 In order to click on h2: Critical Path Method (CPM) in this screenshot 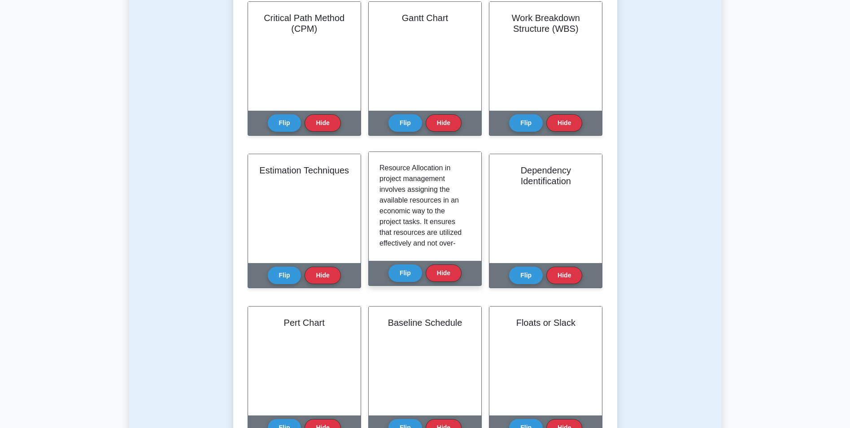, I will do `click(304, 23)`.